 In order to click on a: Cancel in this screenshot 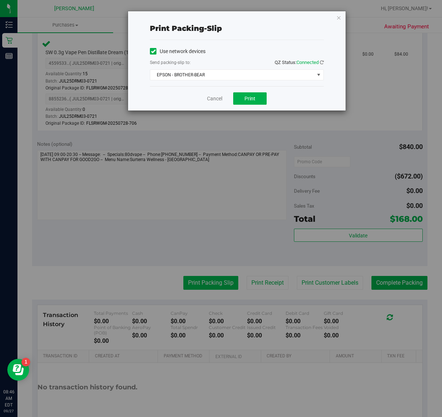, I will do `click(215, 99)`.